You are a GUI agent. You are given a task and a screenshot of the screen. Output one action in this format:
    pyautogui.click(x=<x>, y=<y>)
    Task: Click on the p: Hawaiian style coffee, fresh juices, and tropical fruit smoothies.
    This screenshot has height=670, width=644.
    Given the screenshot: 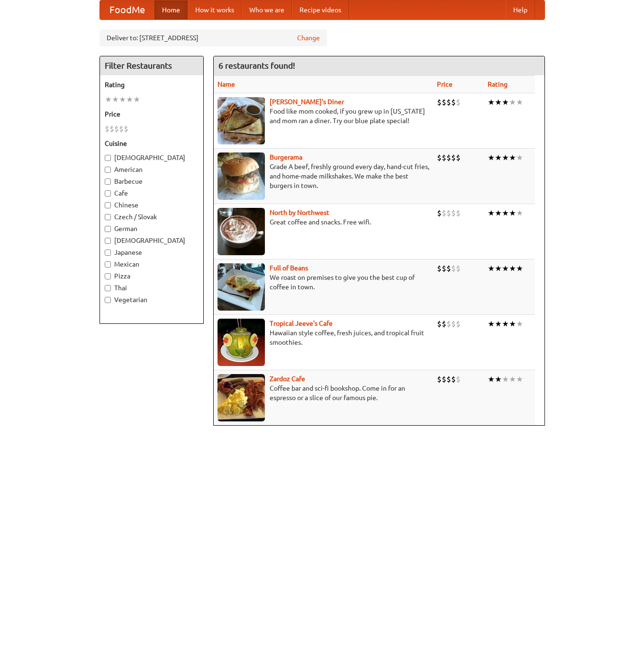 What is the action you would take?
    pyautogui.click(x=323, y=338)
    